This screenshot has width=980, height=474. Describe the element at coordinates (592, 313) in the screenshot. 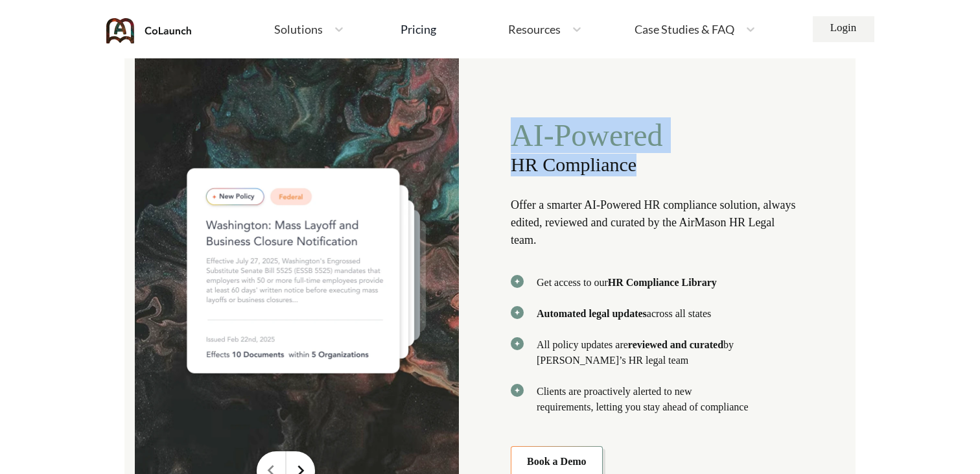

I see `b: Automated legal updates` at that location.